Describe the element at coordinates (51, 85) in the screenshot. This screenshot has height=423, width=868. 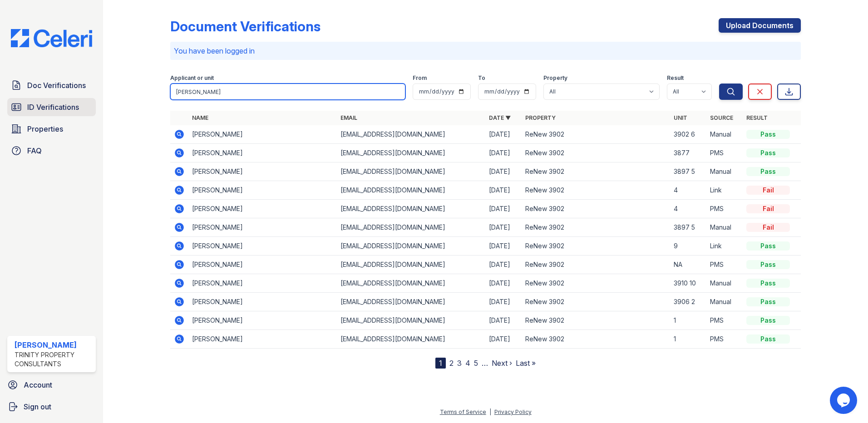
I see `a: Doc Verifications` at that location.